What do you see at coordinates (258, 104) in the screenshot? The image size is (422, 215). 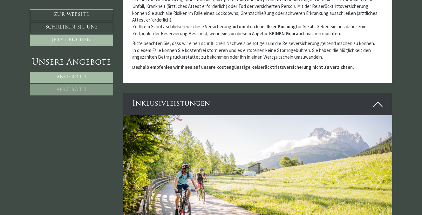 I see `div: Inklusivleistungen` at bounding box center [258, 104].